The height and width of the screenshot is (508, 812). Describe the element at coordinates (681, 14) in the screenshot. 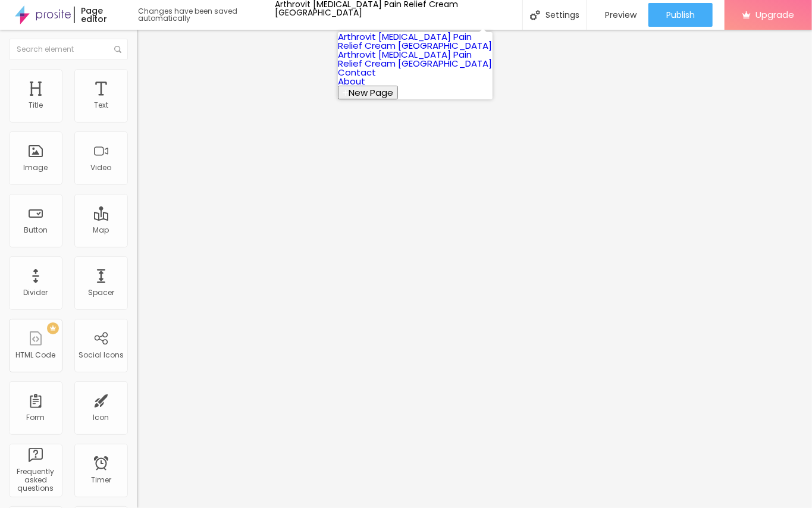

I see `button: Publish` at that location.